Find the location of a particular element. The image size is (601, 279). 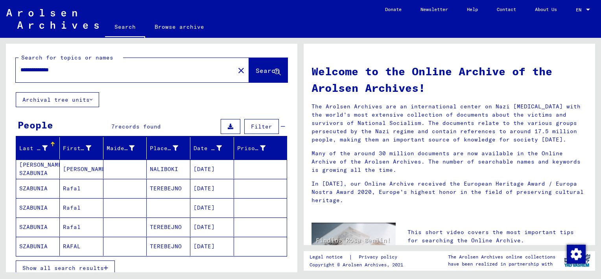

img: Arolsen_neg.svg is located at coordinates (52, 19).